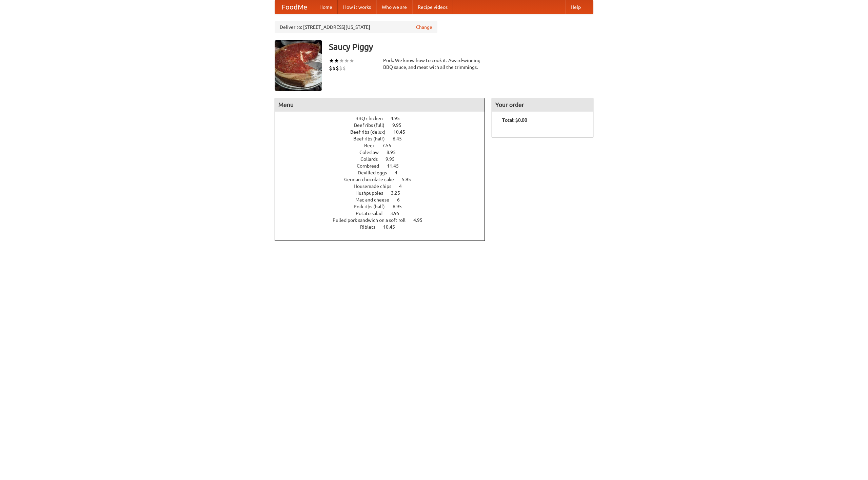  What do you see at coordinates (384, 193) in the screenshot?
I see `a: Hushpuppies 3.25` at bounding box center [384, 193].